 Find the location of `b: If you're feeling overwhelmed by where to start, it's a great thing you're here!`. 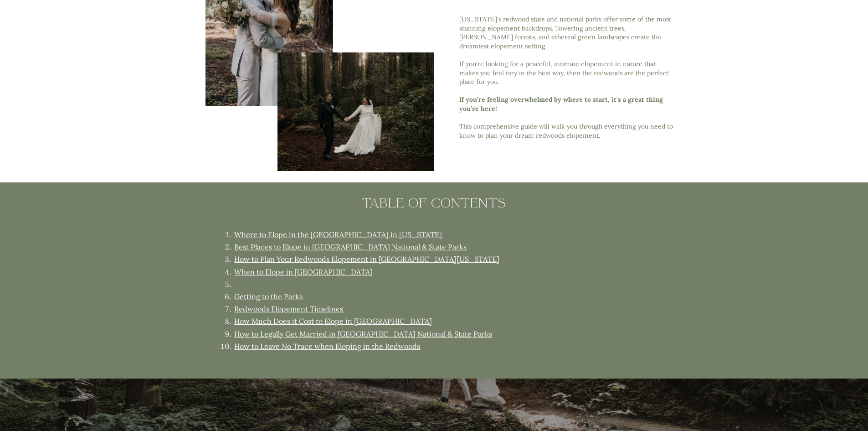

b: If you're feeling overwhelmed by where to start, it's a great thing you're here! is located at coordinates (561, 104).